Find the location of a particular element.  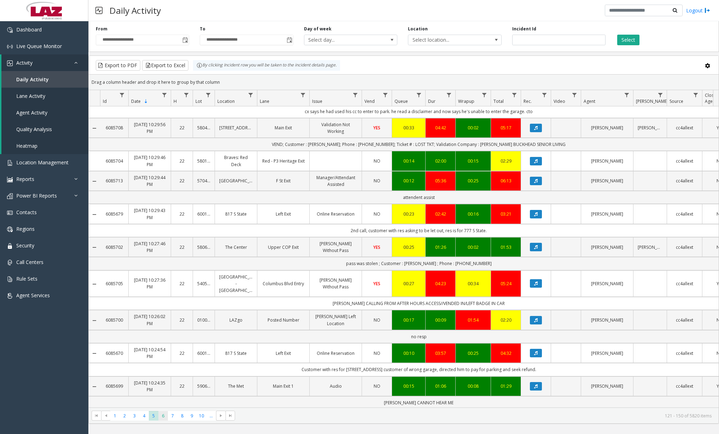

a: 580441 is located at coordinates (204, 128).